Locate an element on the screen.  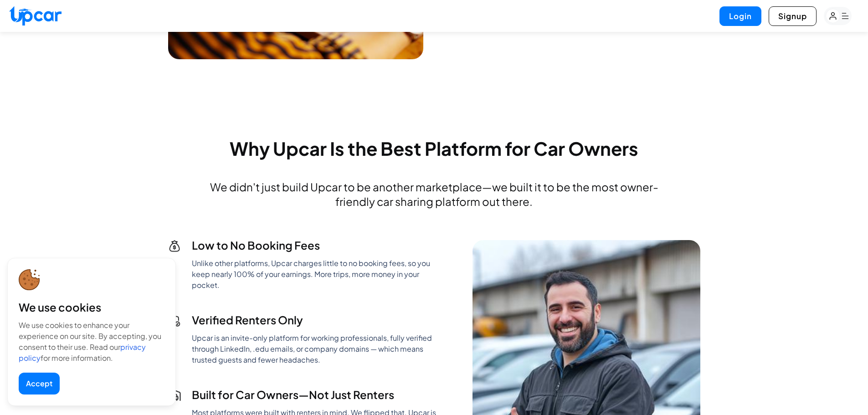
h4: Built for Car Owners—Not Just Renters is located at coordinates (317, 394).